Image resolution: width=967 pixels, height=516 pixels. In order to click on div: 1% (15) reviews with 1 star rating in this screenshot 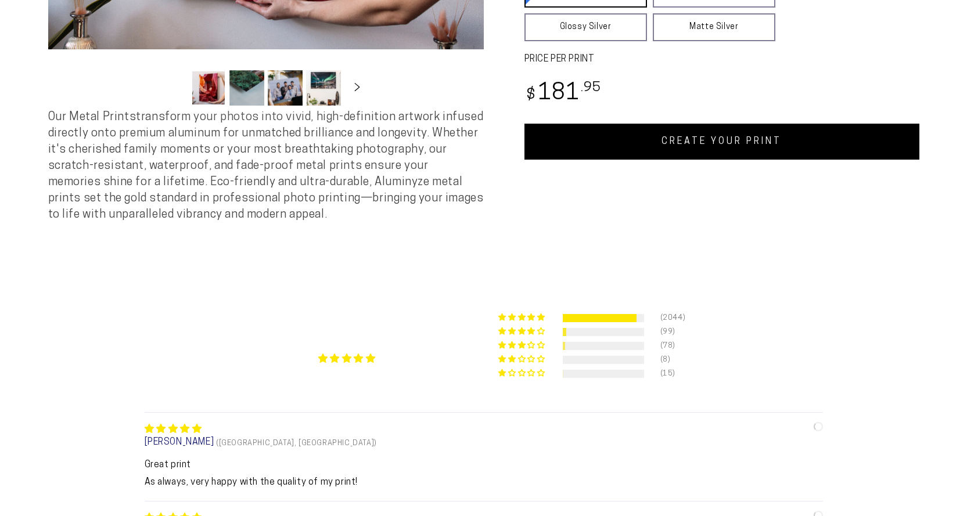, I will do `click(522, 373)`.